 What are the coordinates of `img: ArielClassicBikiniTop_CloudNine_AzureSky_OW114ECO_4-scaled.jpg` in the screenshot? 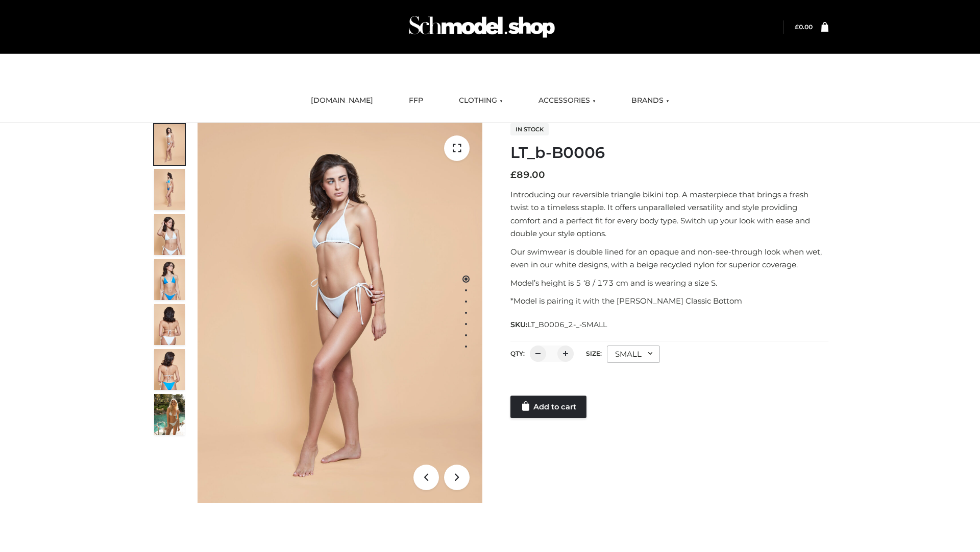 It's located at (169, 279).